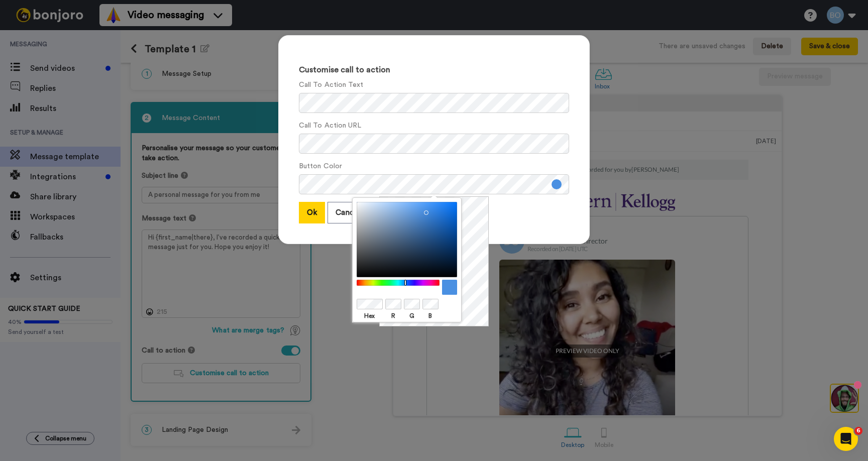  I want to click on button: Ok, so click(312, 212).